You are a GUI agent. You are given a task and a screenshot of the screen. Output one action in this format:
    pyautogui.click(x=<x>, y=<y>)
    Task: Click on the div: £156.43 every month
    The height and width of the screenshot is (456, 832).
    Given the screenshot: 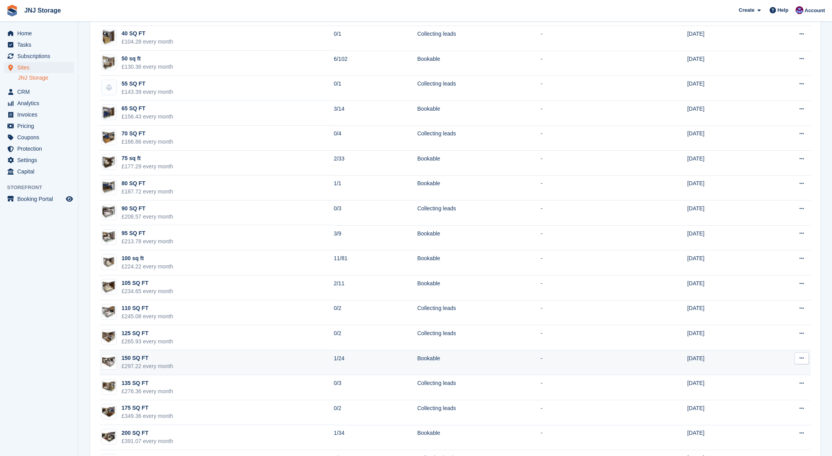 What is the action you would take?
    pyautogui.click(x=147, y=116)
    